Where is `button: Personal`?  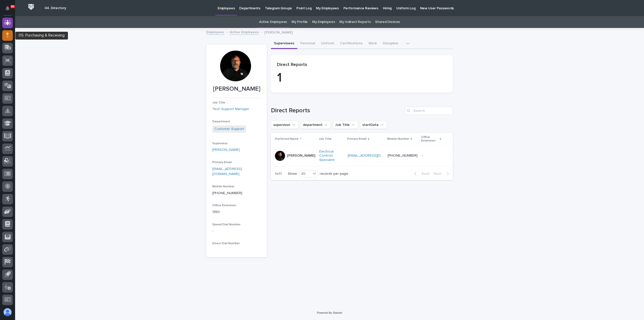 button: Personal is located at coordinates (308, 44).